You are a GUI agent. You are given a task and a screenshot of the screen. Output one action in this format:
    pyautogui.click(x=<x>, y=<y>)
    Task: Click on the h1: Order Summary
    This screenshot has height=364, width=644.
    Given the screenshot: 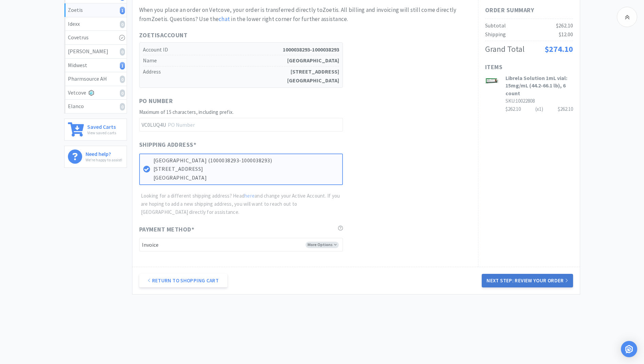 What is the action you would take?
    pyautogui.click(x=529, y=10)
    